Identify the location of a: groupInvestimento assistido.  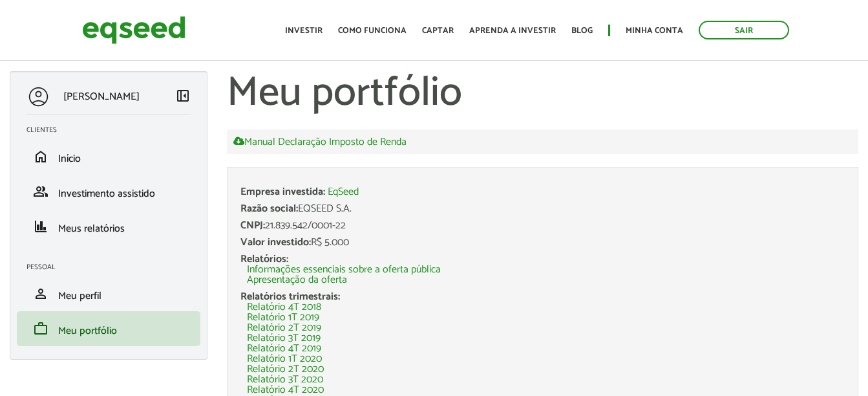
(108, 191).